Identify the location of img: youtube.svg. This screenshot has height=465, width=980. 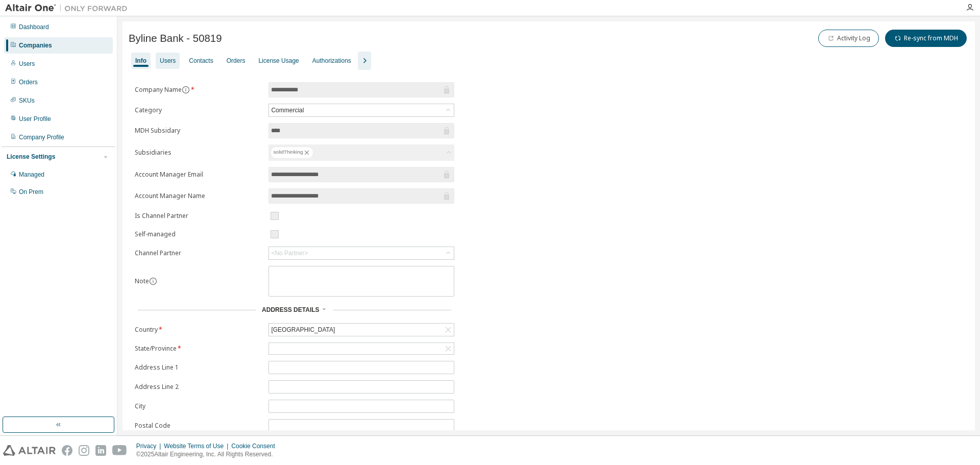
(120, 450).